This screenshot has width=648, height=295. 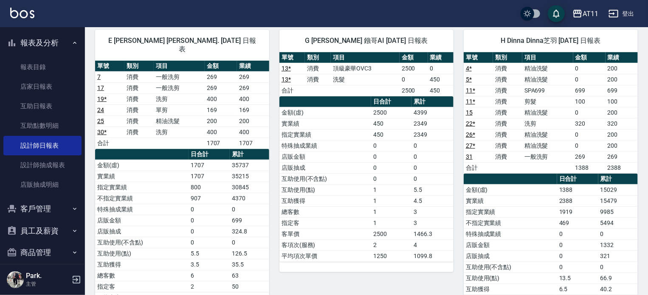 I want to click on td: 1466.3, so click(x=433, y=234).